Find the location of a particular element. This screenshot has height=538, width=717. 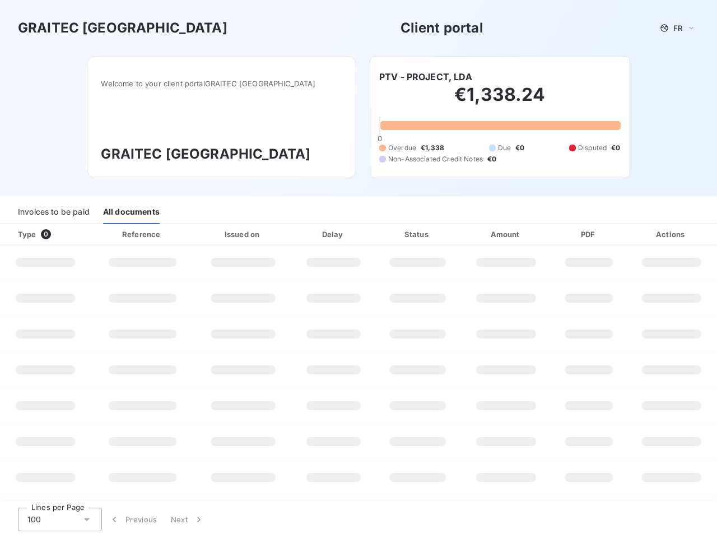

span: Disputed is located at coordinates (592, 148).